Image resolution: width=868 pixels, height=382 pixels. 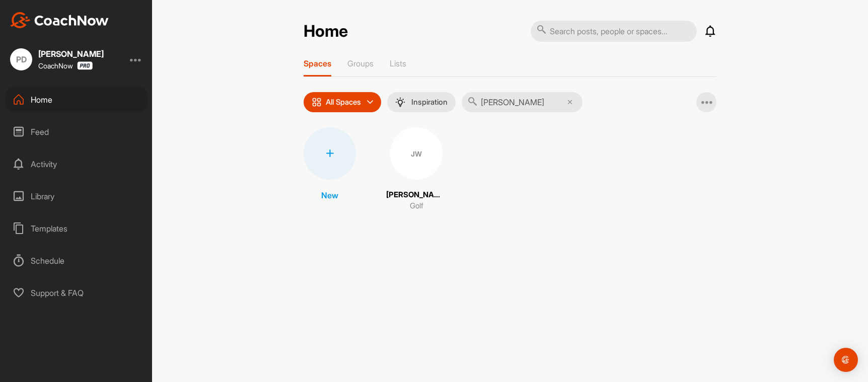 I want to click on p: All Spaces, so click(x=344, y=102).